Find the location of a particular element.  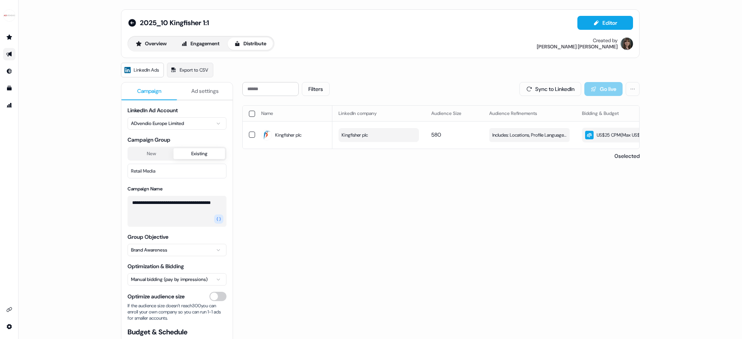

span: LinkedIn Ads is located at coordinates (146, 70).